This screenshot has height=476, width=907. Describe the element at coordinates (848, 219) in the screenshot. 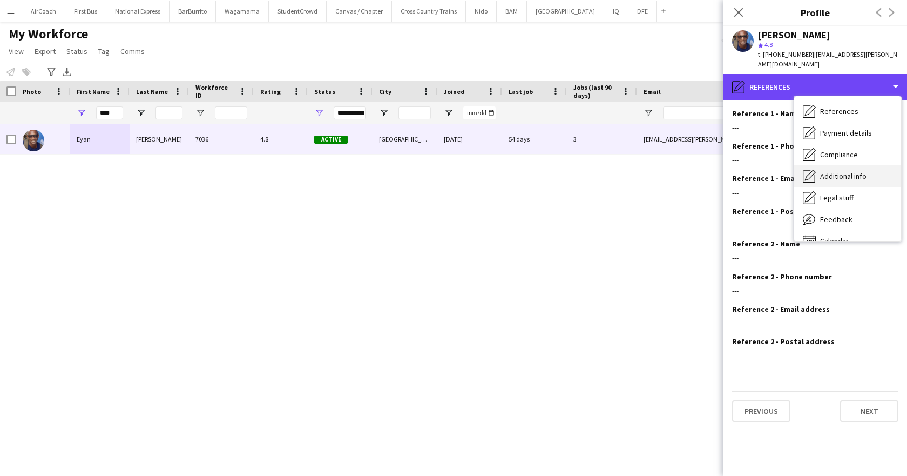

I see `div: Feedback` at that location.